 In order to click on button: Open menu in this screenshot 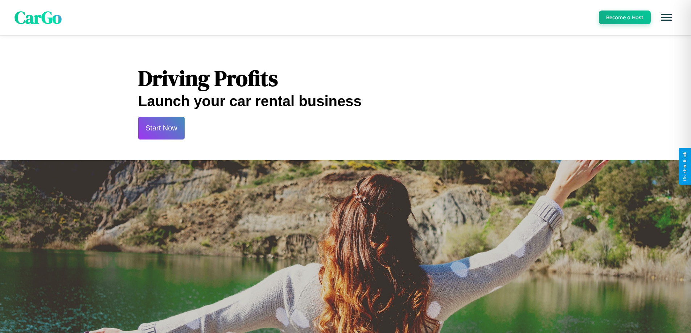, I will do `click(666, 17)`.